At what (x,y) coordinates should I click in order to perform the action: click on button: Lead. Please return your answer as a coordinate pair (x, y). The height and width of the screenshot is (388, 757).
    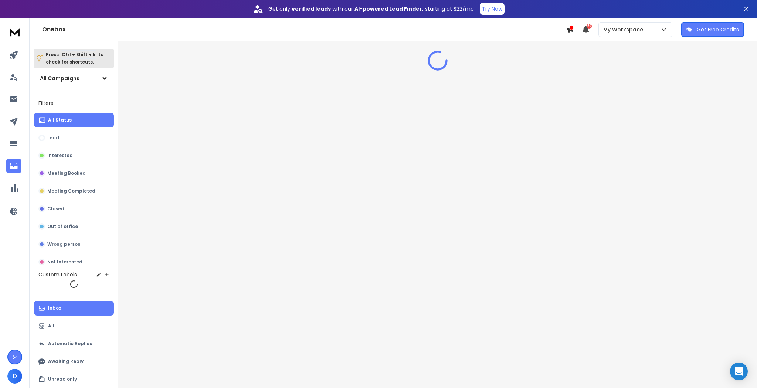
    Looking at the image, I should click on (74, 138).